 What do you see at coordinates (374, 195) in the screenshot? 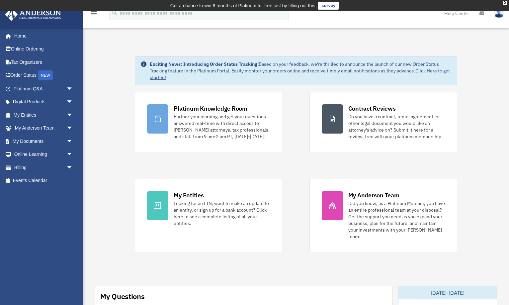
I see `div: My Anderson Team` at bounding box center [374, 195].